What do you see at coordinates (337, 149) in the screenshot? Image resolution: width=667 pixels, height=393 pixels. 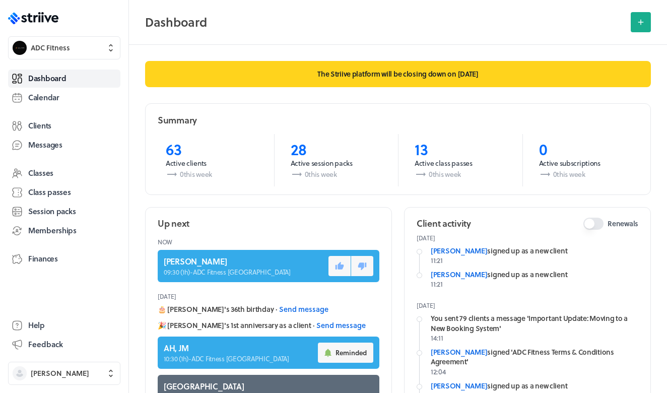 I see `p: 28` at bounding box center [337, 149].